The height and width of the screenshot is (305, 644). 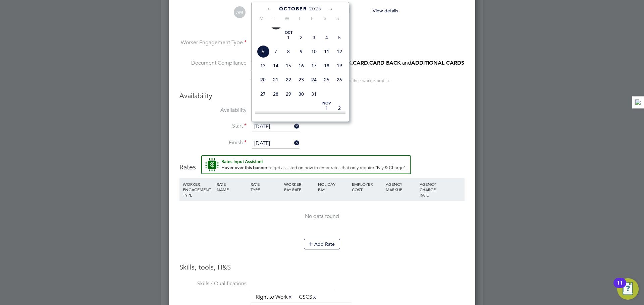 What do you see at coordinates (339, 37) in the screenshot?
I see `span: 5` at bounding box center [339, 37].